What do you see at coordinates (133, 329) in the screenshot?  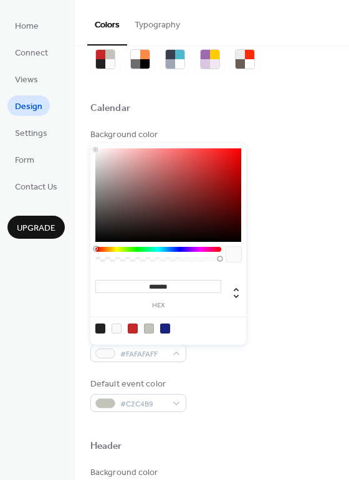 I see `div: rgb(198, 40, 40)` at bounding box center [133, 329].